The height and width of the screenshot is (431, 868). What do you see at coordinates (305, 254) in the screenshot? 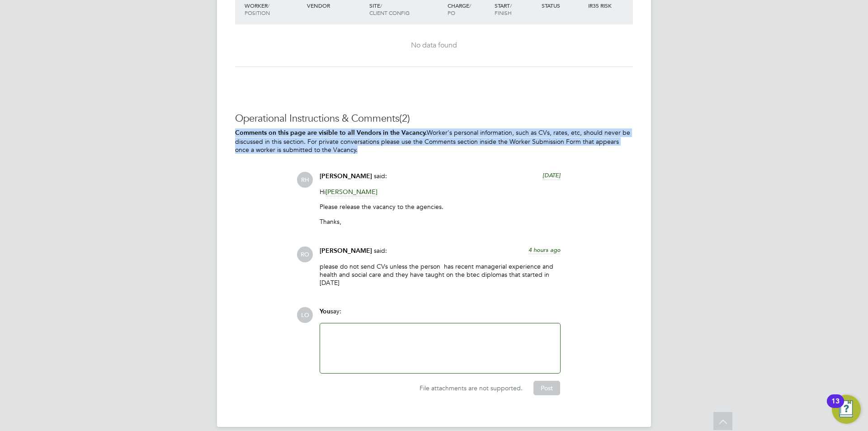
I see `span: RO` at bounding box center [305, 254].